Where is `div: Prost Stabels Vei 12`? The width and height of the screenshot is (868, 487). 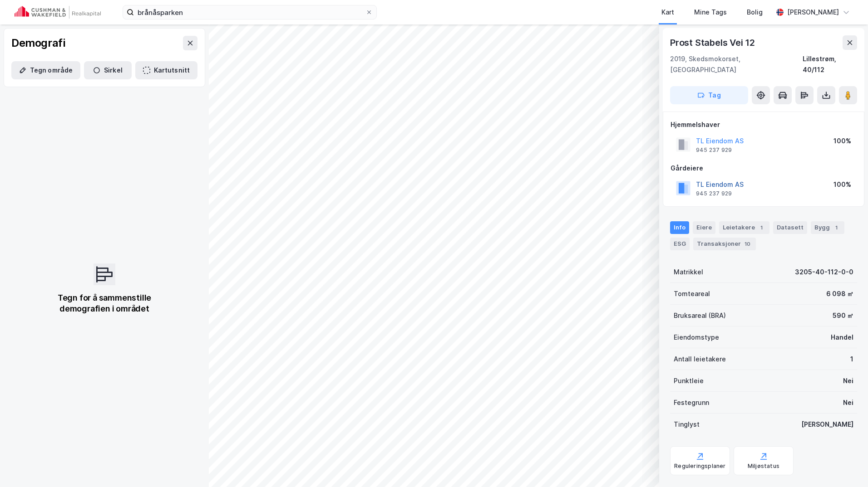
div: Prost Stabels Vei 12 is located at coordinates (713, 42).